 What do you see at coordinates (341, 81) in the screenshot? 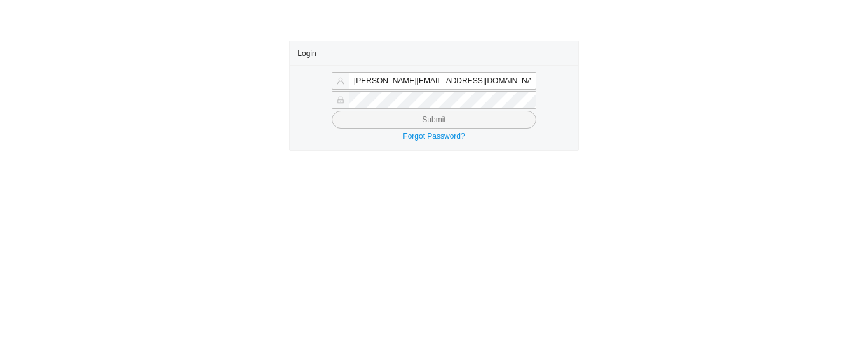
I see `span: user` at bounding box center [341, 81].